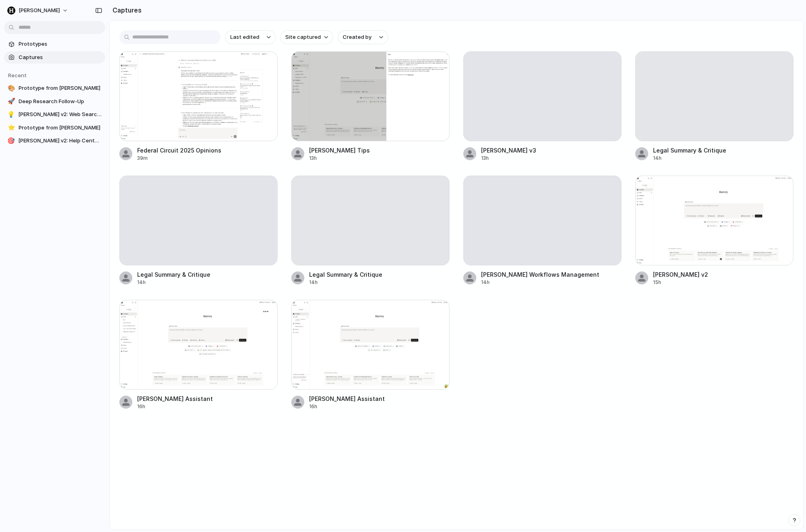 The image size is (806, 532). I want to click on div: 15h, so click(681, 282).